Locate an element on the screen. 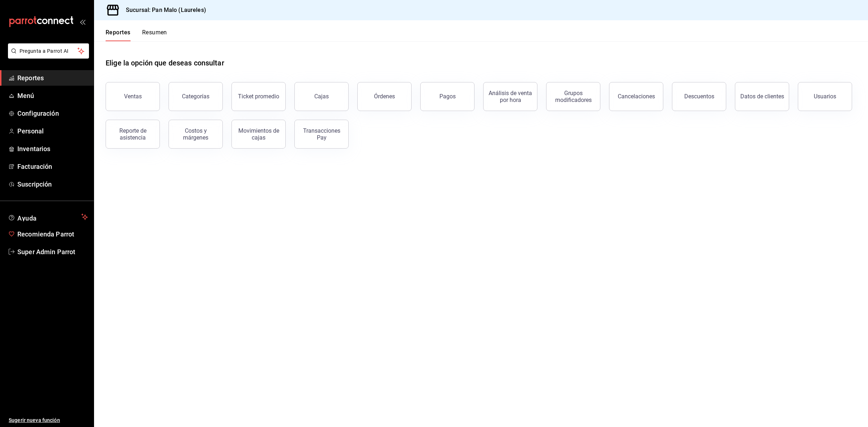  a: Pregunta a Parrot AI is located at coordinates (47, 56).